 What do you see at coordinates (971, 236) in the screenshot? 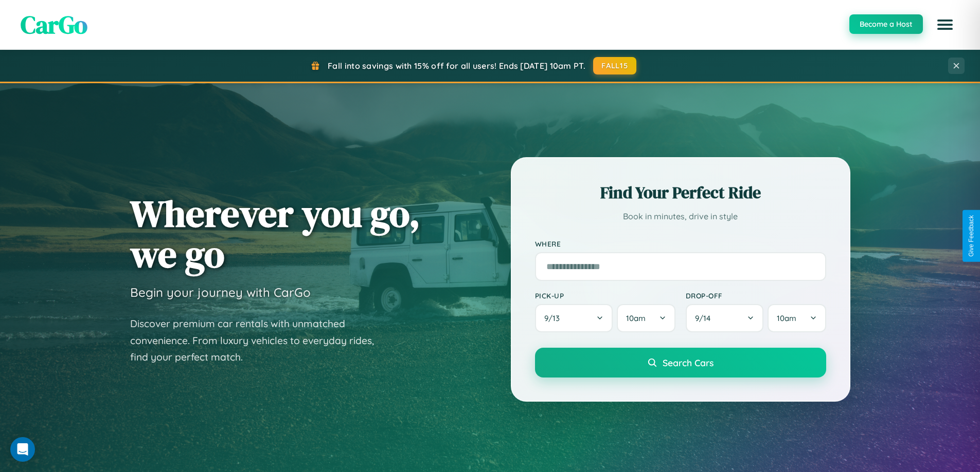
I see `div: Give Feedback` at bounding box center [971, 236].